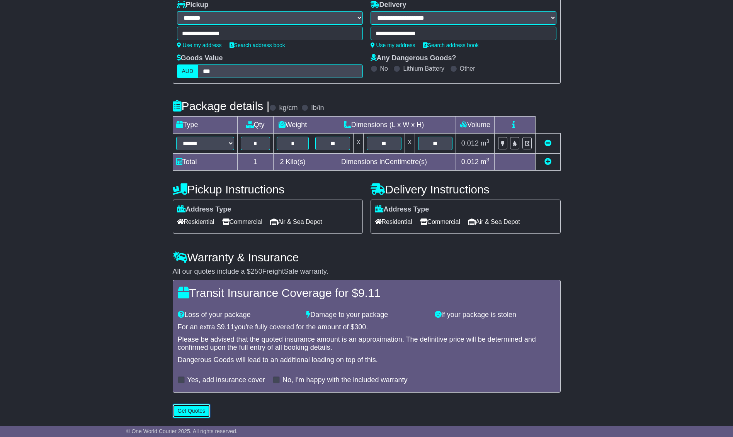 The width and height of the screenshot is (733, 437). What do you see at coordinates (205, 162) in the screenshot?
I see `td: Total` at bounding box center [205, 162].